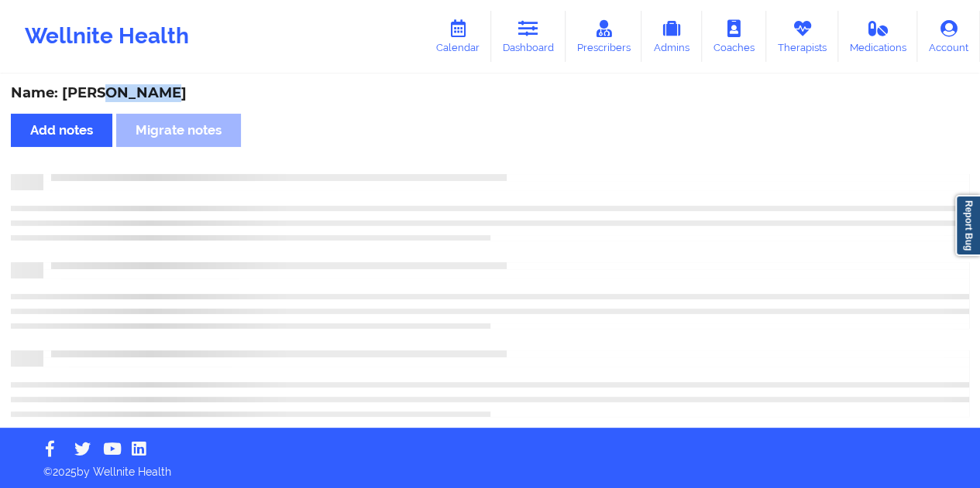 Image resolution: width=980 pixels, height=488 pixels. I want to click on a: Prescribers, so click(604, 37).